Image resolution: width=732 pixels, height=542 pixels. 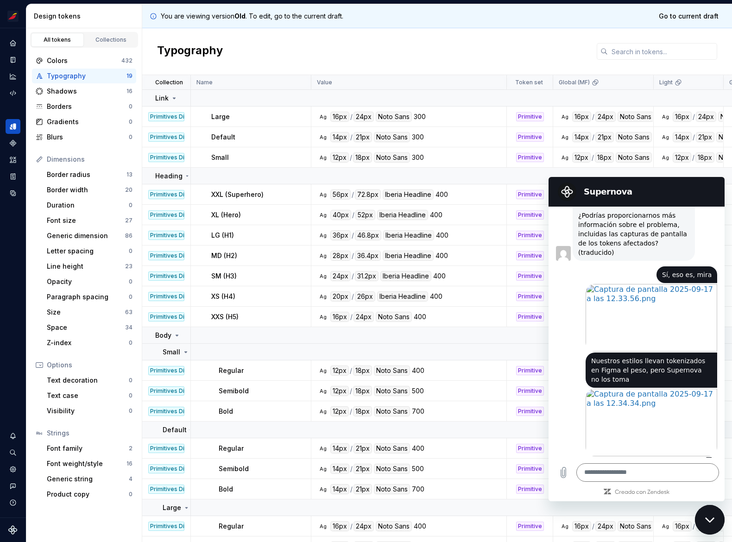 What do you see at coordinates (89, 449) in the screenshot?
I see `a: Font family2` at bounding box center [89, 449].